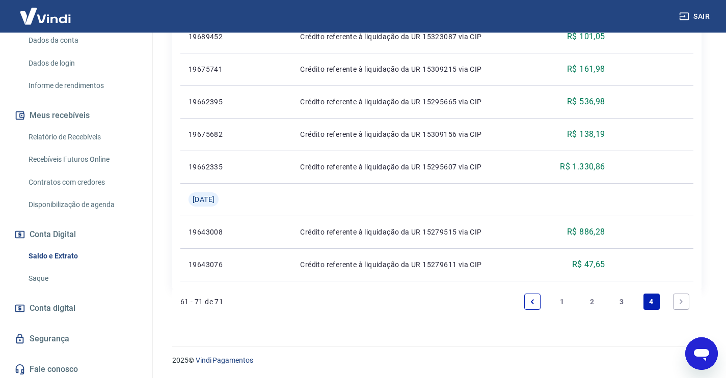 Image resolution: width=726 pixels, height=378 pixels. What do you see at coordinates (45, 16) in the screenshot?
I see `img: Vindi` at bounding box center [45, 16].